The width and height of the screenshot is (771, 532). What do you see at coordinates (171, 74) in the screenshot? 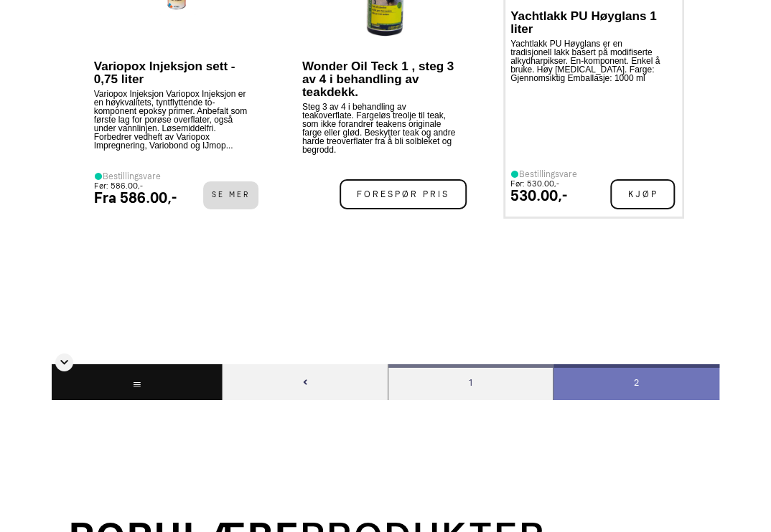
I see `p: Variopox Injeksjon sett - 0,75 liter` at bounding box center [171, 74].